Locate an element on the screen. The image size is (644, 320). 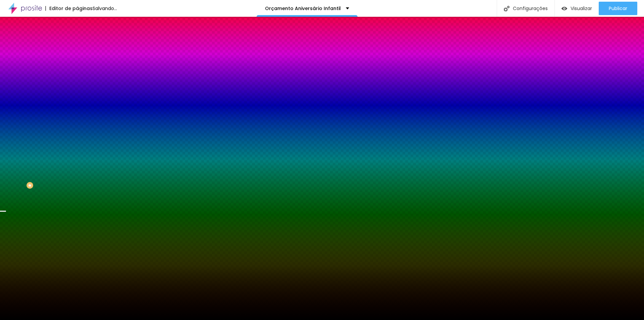
div: Editor de páginas is located at coordinates (68, 8).